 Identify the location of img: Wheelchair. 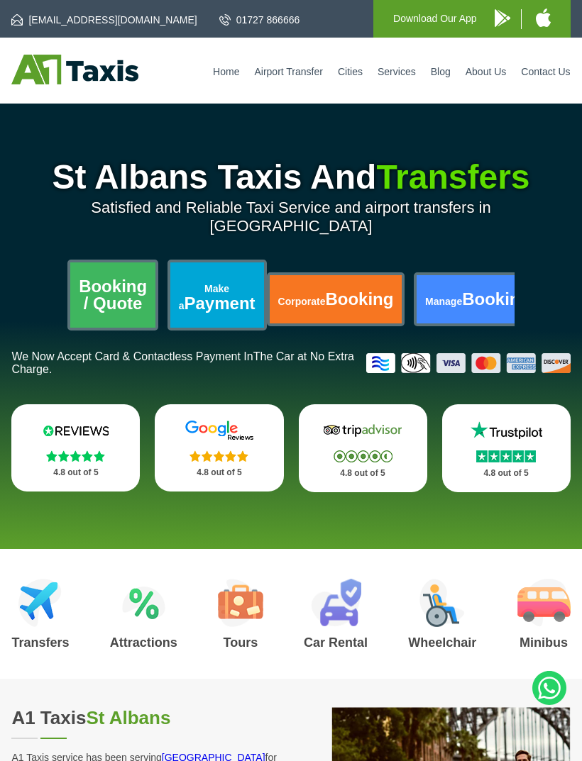
(442, 603).